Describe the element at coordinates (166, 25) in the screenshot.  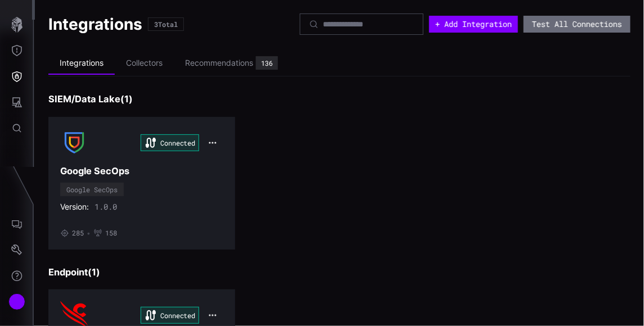
I see `div: 3 Total` at that location.